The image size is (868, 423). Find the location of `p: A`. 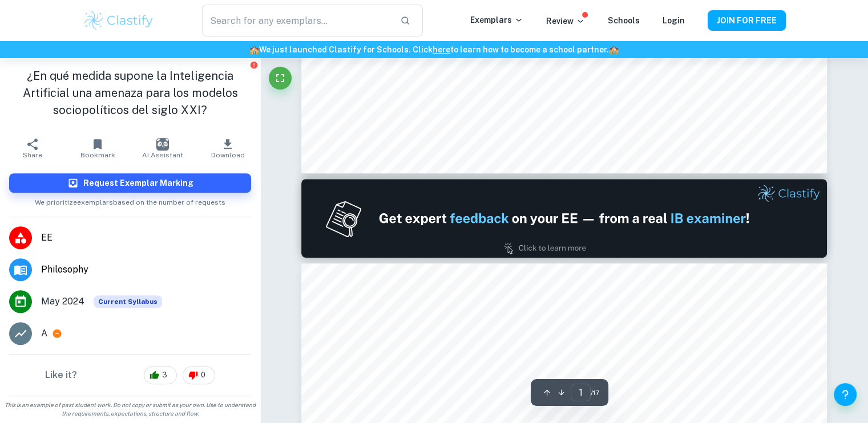

p: A is located at coordinates (44, 334).